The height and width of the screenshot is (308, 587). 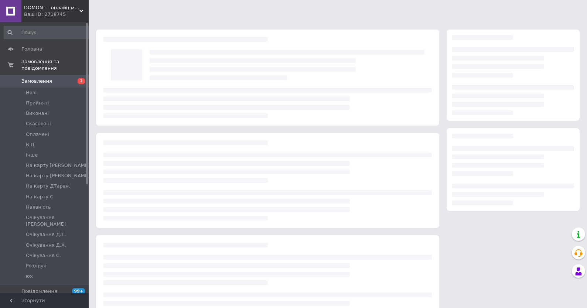 I want to click on span: В П, so click(x=30, y=145).